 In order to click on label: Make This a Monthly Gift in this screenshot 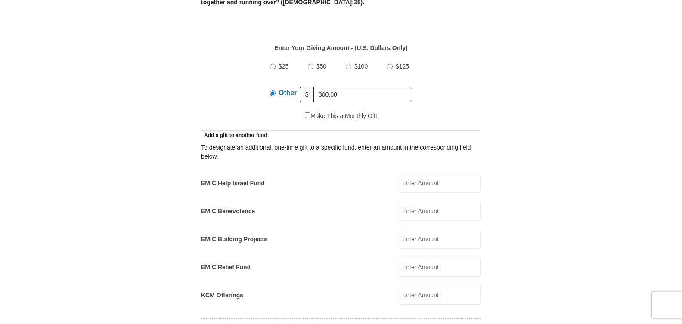, I will do `click(341, 116)`.